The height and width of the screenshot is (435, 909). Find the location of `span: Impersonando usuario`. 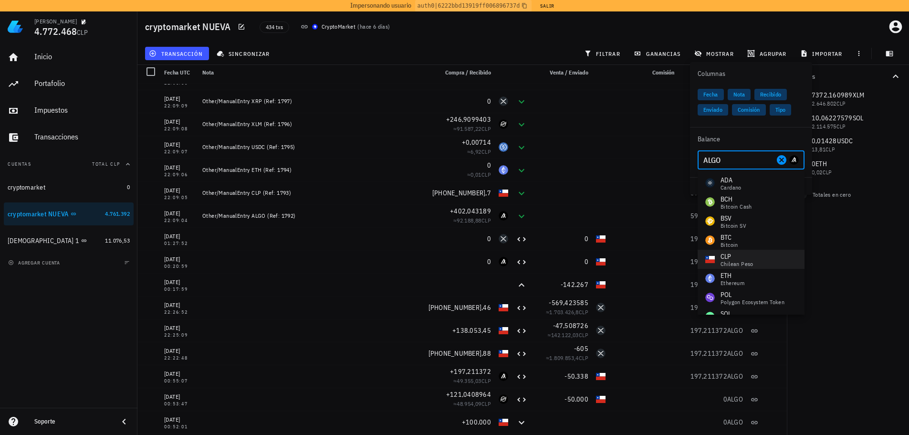

span: Impersonando usuario is located at coordinates (381, 5).